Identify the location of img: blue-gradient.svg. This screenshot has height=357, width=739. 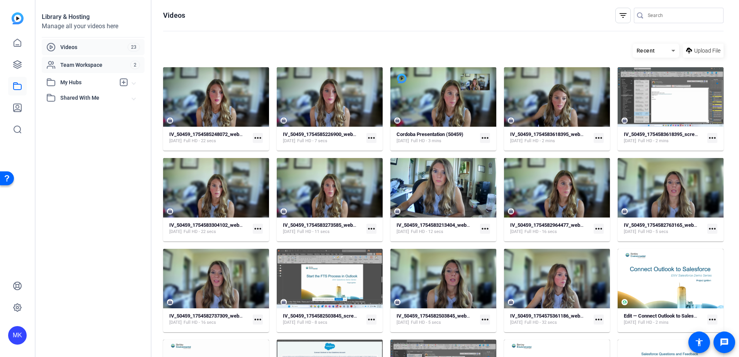
(17, 18).